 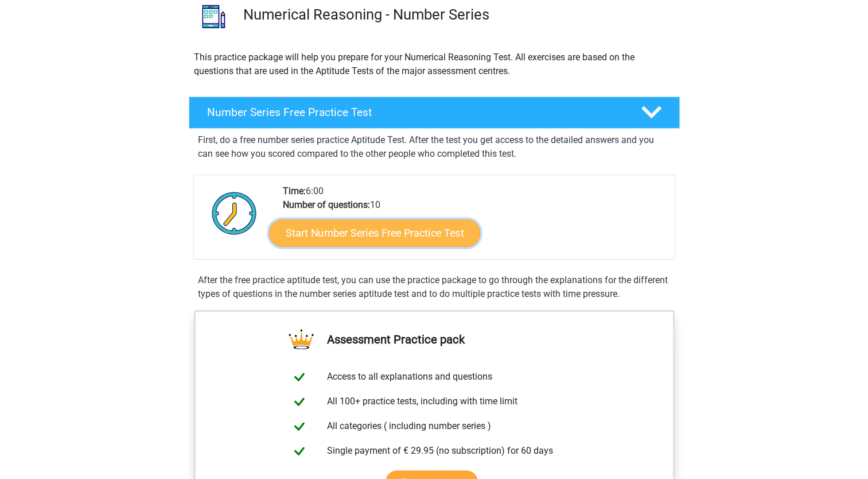 What do you see at coordinates (415, 112) in the screenshot?
I see `h4: Number Series Free Practice Test` at bounding box center [415, 112].